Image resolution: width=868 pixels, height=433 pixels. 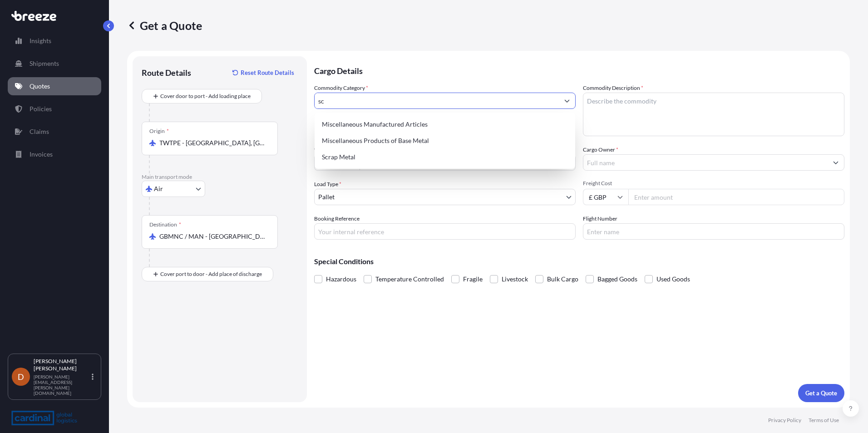 I want to click on p: Quotes, so click(x=39, y=87).